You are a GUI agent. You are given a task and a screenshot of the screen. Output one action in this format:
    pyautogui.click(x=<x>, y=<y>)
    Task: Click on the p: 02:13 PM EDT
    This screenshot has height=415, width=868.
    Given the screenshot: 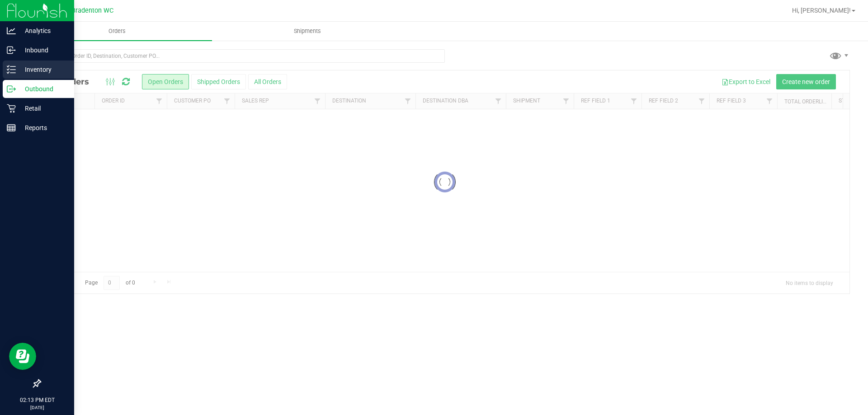 What is the action you would take?
    pyautogui.click(x=37, y=400)
    